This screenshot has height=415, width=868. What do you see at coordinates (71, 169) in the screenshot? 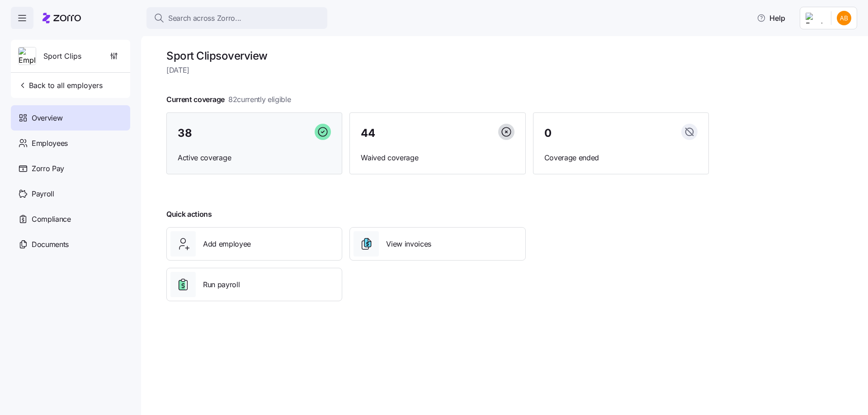
I see `a: Zorro Pay` at bounding box center [71, 169].